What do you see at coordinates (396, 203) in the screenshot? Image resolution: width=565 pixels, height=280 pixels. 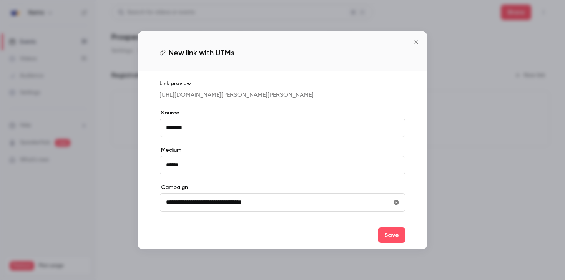 I see `button: utmCampaign` at bounding box center [396, 203].